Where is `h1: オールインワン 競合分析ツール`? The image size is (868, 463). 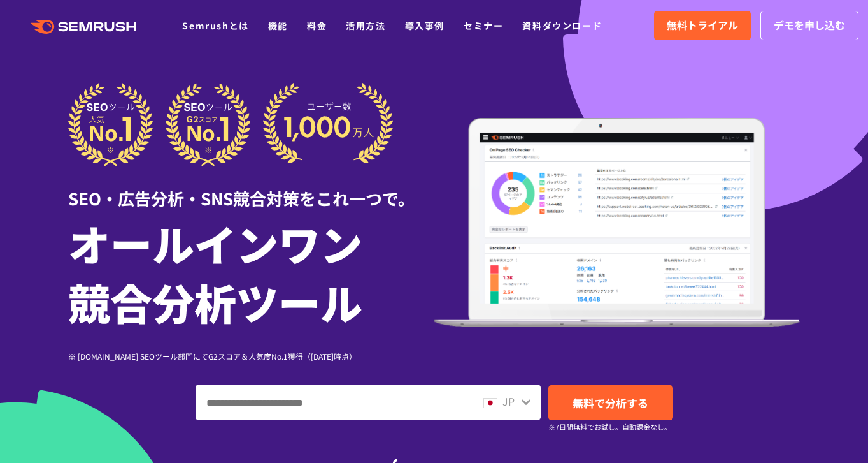
h1: オールインワン 競合分析ツール is located at coordinates (251, 272).